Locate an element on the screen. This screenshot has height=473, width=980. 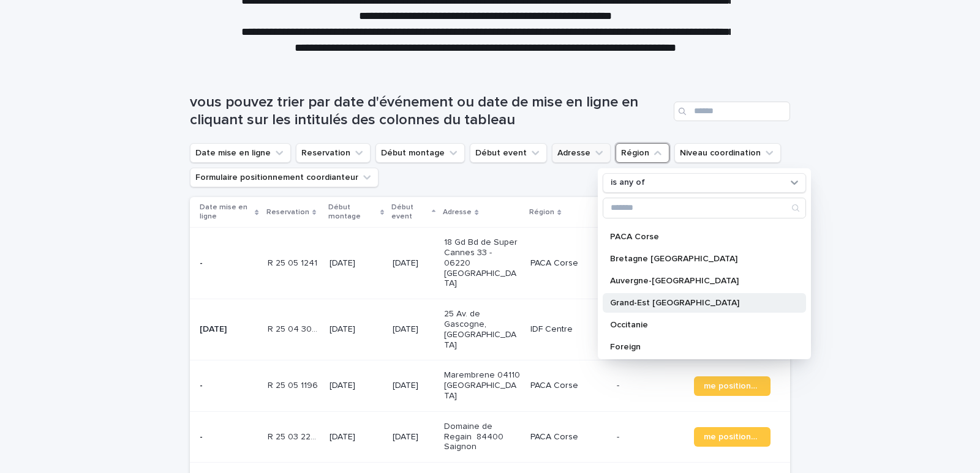
h1: vous pouvez trier par date d'événement ou date de mise en ligne en cliquant sur les intitulés des... is located at coordinates (429, 111).